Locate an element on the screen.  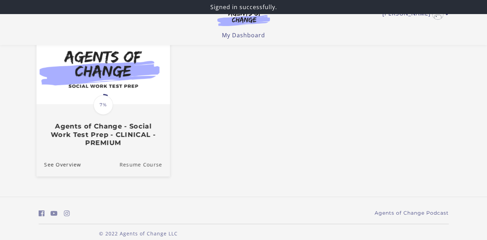
a: Agents of Change Podcast is located at coordinates (412, 213).